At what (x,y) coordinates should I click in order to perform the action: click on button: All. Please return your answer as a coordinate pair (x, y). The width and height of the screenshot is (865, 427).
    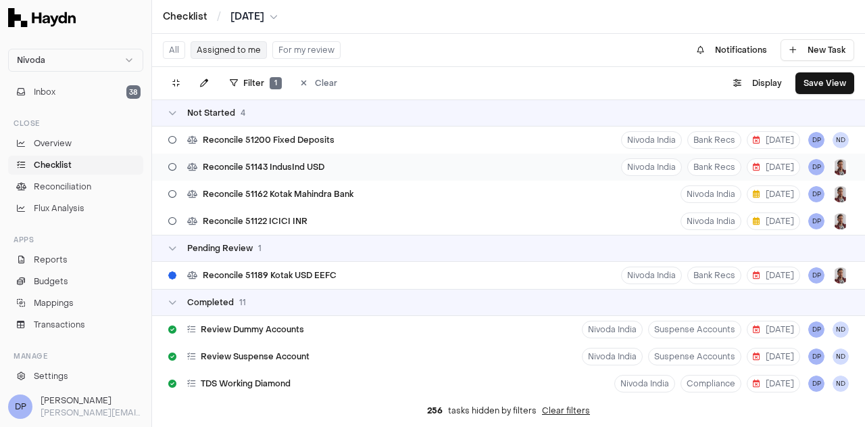
    Looking at the image, I should click on (174, 50).